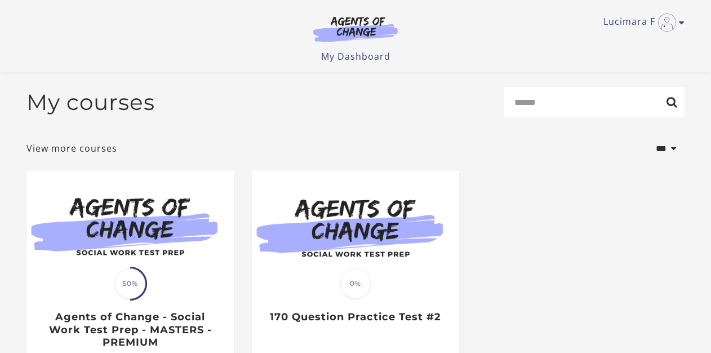  Describe the element at coordinates (641, 23) in the screenshot. I see `a: Toggle menu` at that location.